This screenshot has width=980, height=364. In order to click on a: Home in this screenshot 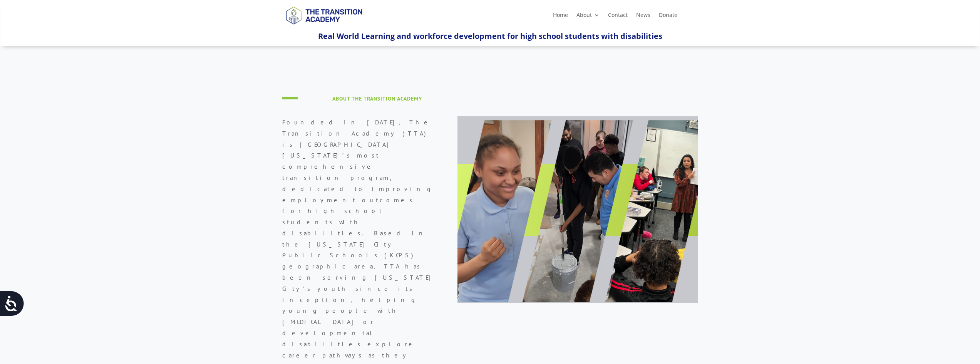, I will do `click(561, 17)`.